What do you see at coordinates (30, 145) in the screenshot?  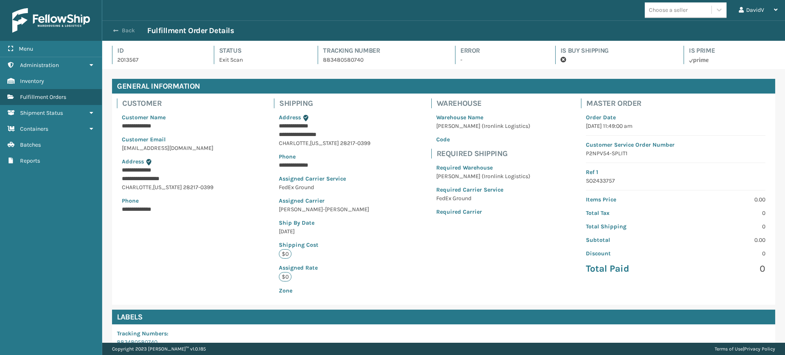 I see `span: Batches` at bounding box center [30, 145].